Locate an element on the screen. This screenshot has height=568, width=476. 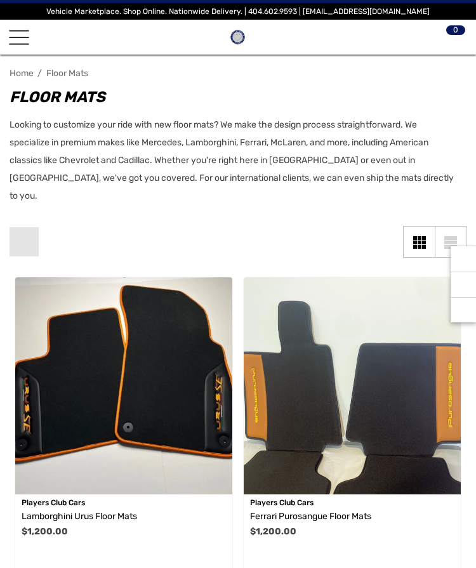
a: Home is located at coordinates (22, 73).